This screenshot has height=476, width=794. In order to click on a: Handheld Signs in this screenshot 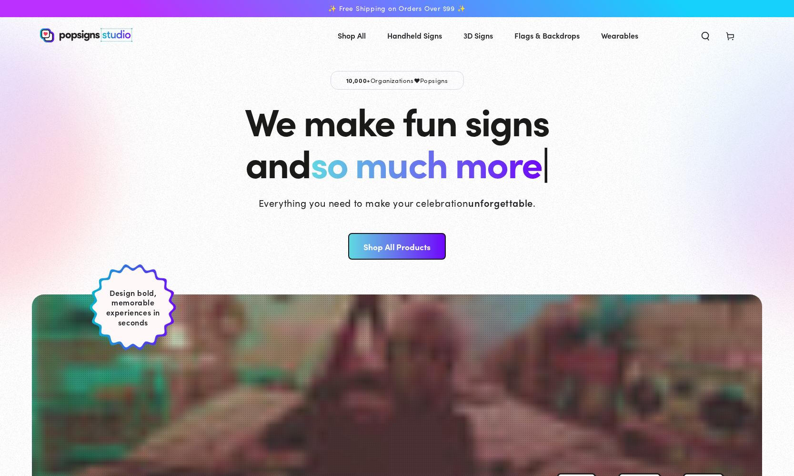, I will do `click(414, 35)`.